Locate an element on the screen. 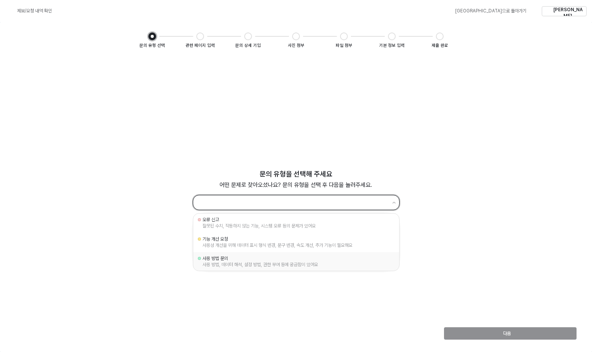 This screenshot has width=592, height=352. li: 사진 첨부 is located at coordinates (279, 40).